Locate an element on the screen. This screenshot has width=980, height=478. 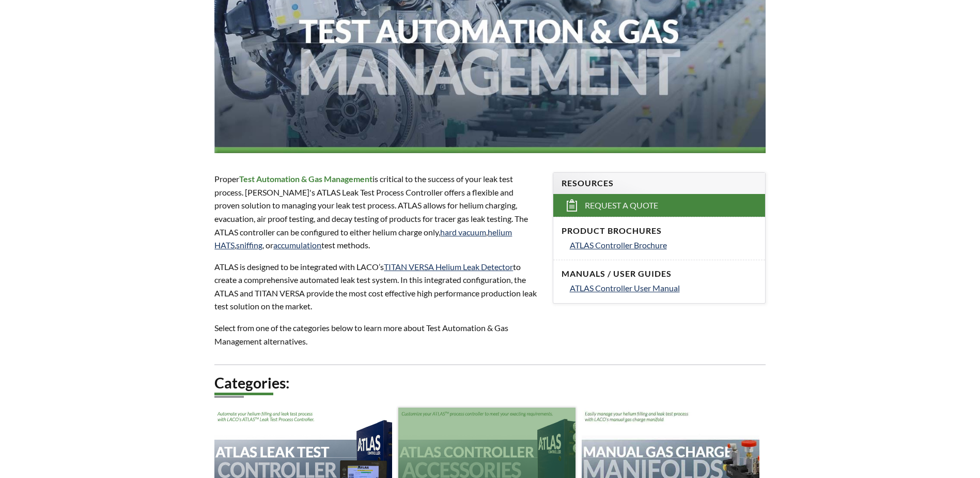
a: ATLAS Controller User Manual is located at coordinates (663, 288).